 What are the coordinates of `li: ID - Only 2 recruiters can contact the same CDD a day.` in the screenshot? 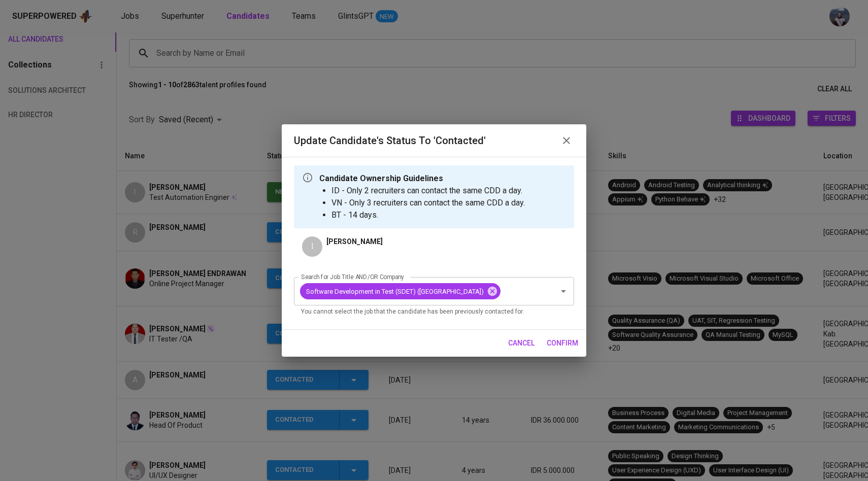 It's located at (428, 191).